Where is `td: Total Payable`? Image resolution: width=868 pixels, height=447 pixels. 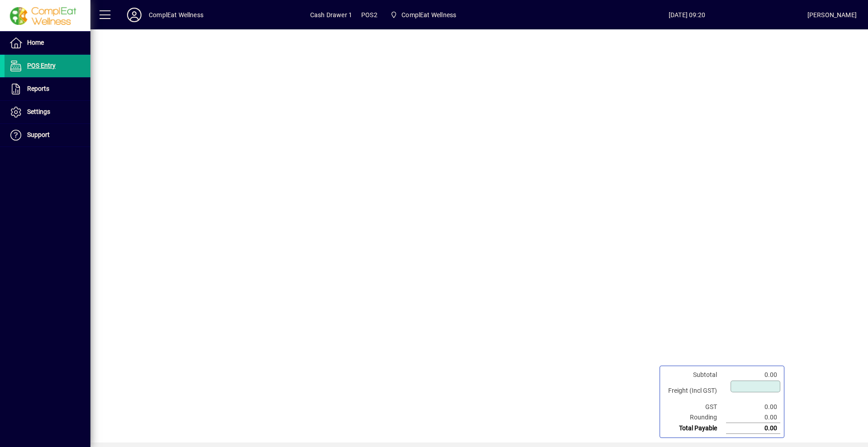 td: Total Payable is located at coordinates (695, 429).